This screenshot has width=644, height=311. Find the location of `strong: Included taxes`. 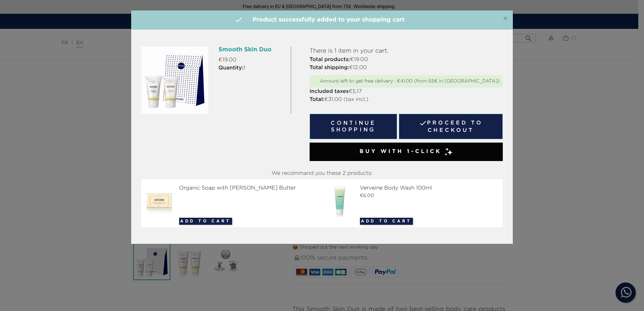

strong: Included taxes is located at coordinates (329, 92).